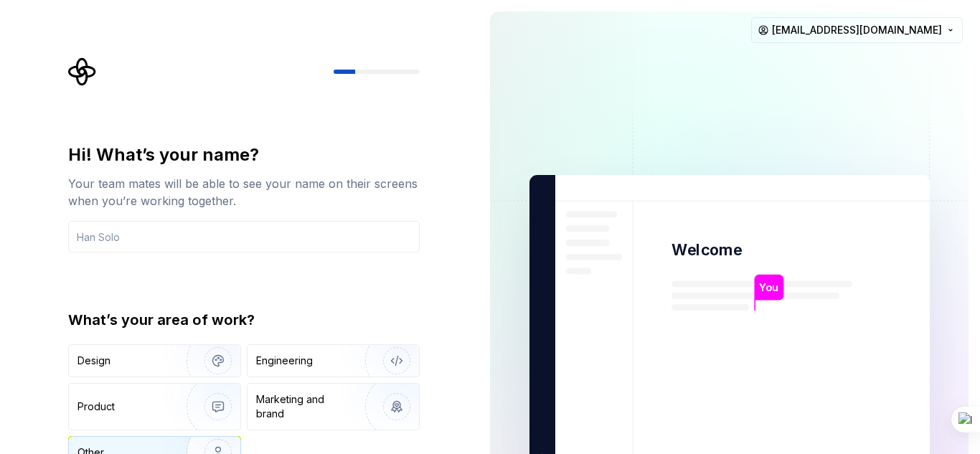 The width and height of the screenshot is (980, 454). What do you see at coordinates (244, 155) in the screenshot?
I see `div: Hi! What’s your name?` at bounding box center [244, 155].